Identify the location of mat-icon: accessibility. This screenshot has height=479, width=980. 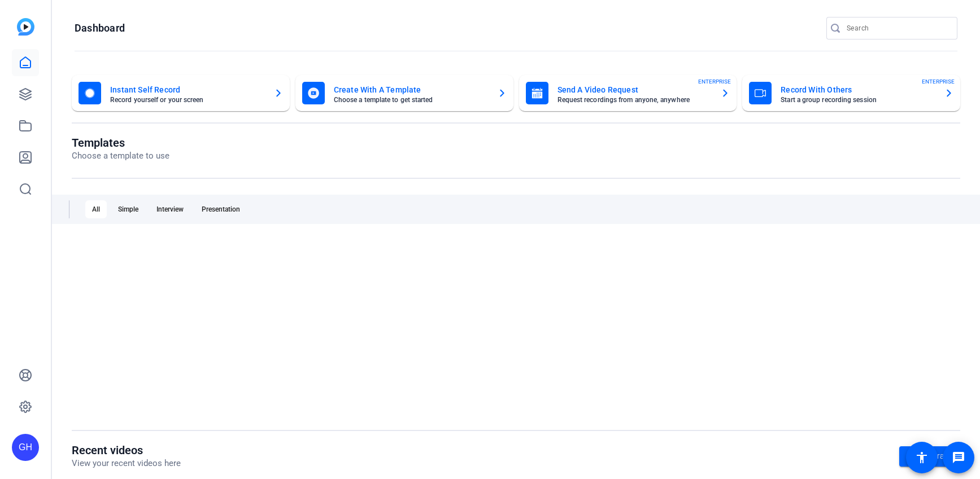
(922, 458).